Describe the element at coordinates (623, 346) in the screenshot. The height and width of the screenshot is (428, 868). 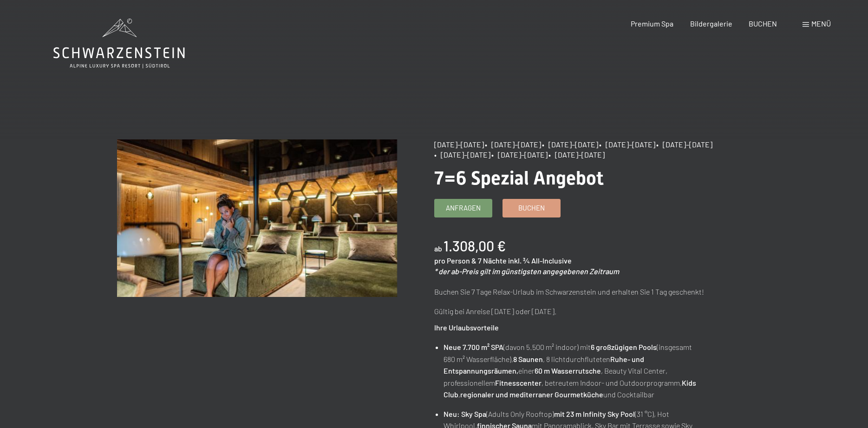
I see `strong: 6 großzügigen Pools` at that location.